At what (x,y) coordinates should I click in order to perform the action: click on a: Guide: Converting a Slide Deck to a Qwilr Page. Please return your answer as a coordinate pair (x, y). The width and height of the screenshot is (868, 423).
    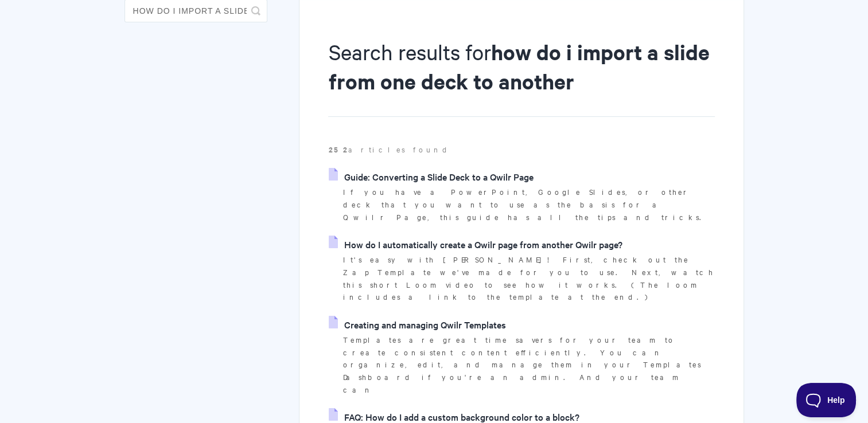
    Looking at the image, I should click on (431, 177).